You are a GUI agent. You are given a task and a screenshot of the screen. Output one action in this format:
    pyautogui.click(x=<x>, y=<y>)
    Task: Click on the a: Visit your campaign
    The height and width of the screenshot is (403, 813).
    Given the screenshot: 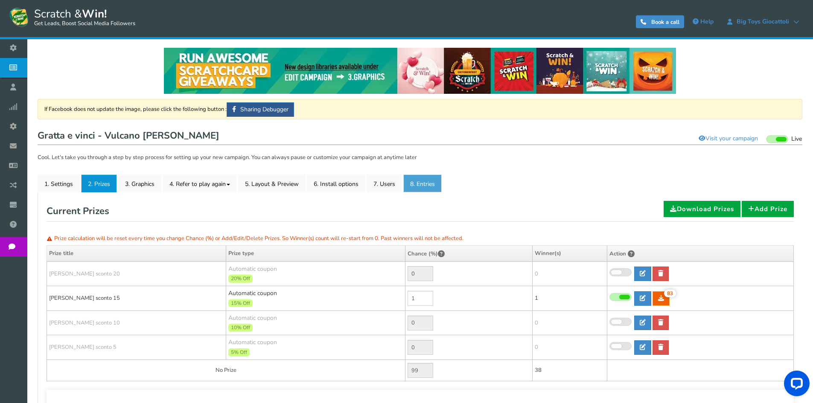 What is the action you would take?
    pyautogui.click(x=728, y=139)
    